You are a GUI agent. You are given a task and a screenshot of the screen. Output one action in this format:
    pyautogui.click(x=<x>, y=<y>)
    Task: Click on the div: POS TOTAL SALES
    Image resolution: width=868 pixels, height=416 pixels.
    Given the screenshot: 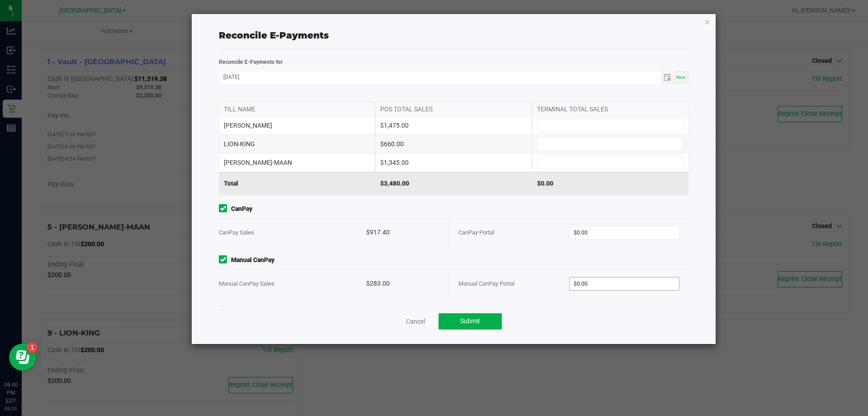 What is the action you would take?
    pyautogui.click(x=454, y=109)
    